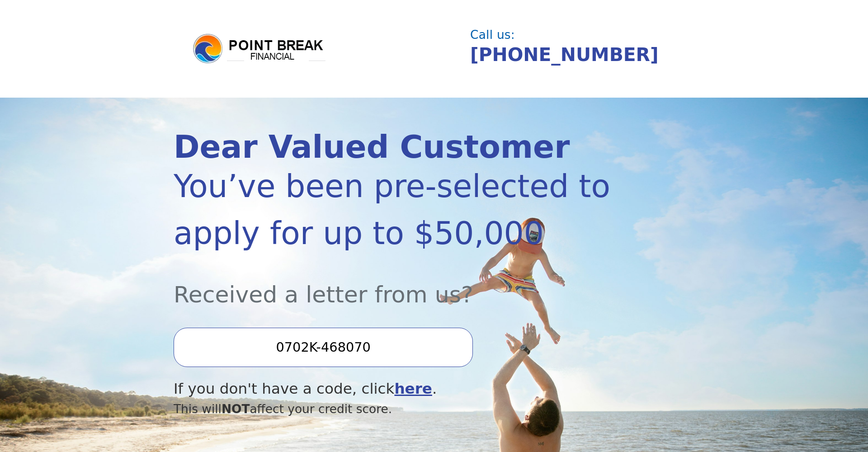 The image size is (868, 452). I want to click on a: here, so click(413, 389).